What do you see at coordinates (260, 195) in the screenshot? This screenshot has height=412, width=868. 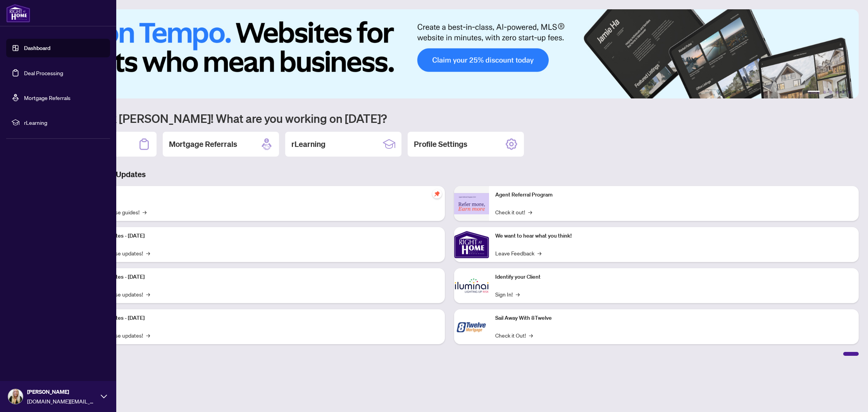 I see `p: Self-Help` at bounding box center [260, 195].